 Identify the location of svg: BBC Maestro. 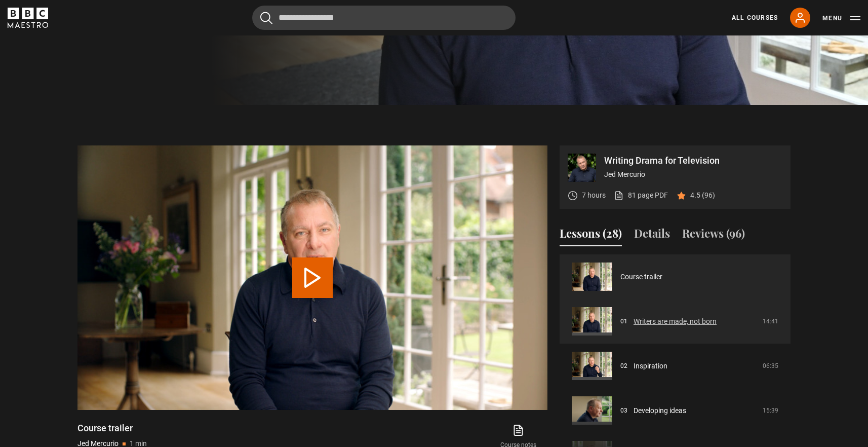
(28, 18).